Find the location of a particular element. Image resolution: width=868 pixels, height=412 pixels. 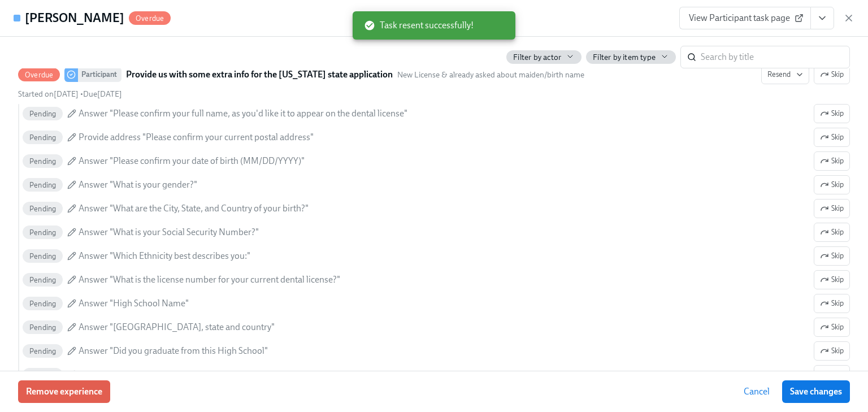

button: Filter by actor is located at coordinates (544, 57).